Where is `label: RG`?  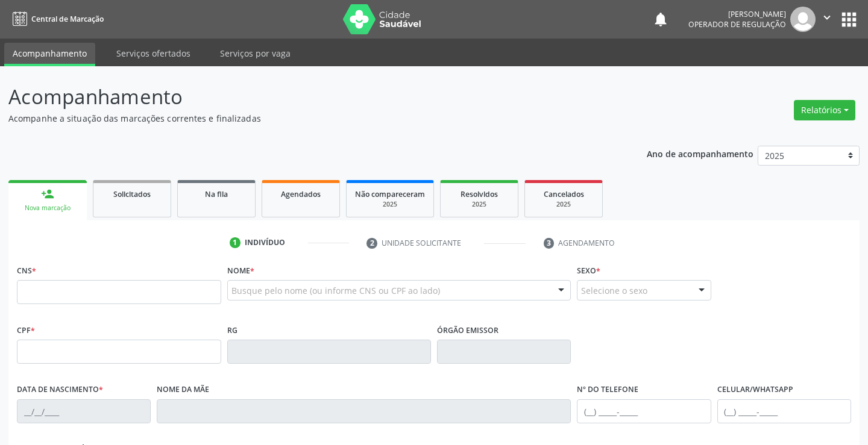
label: RG is located at coordinates (232, 330).